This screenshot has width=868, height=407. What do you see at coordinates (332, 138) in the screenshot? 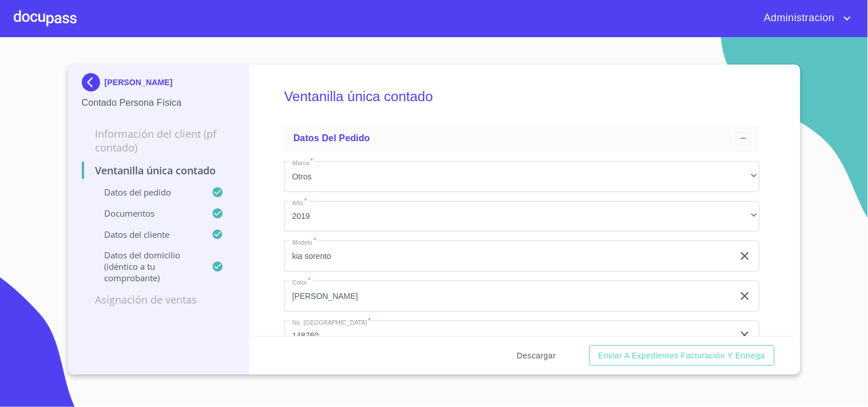
I see `span: Datos del pedido` at bounding box center [332, 138].